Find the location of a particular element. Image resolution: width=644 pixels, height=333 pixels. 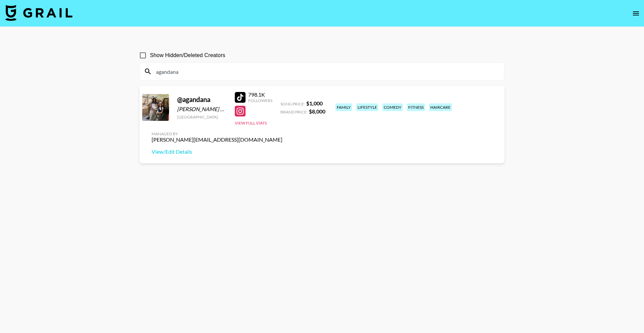

div: Followers is located at coordinates (261, 100).